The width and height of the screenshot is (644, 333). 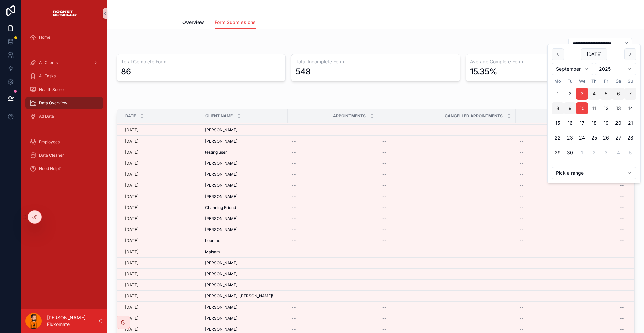 I want to click on a: All Clients, so click(x=64, y=63).